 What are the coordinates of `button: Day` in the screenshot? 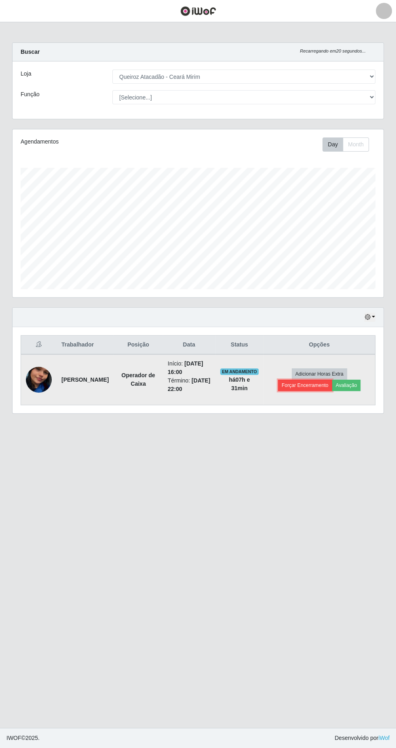 It's located at (333, 144).